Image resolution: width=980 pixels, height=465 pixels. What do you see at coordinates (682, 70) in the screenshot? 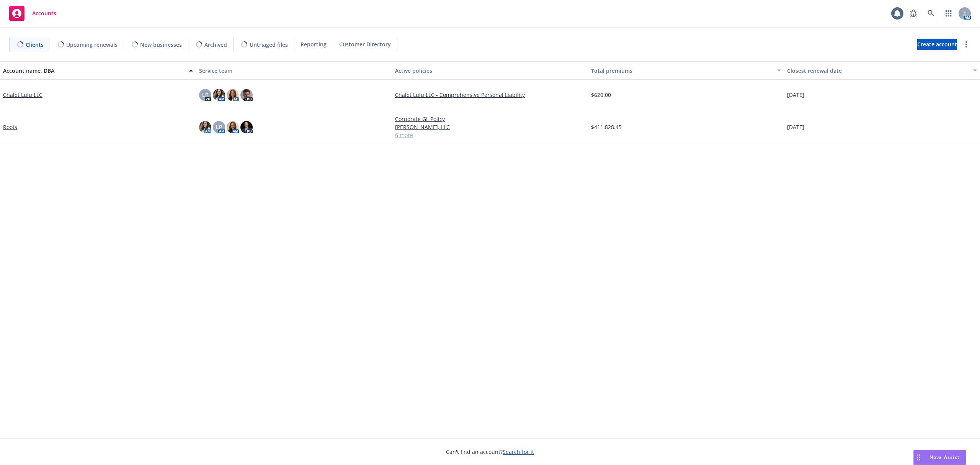
I see `div: Total premiums` at bounding box center [682, 70].